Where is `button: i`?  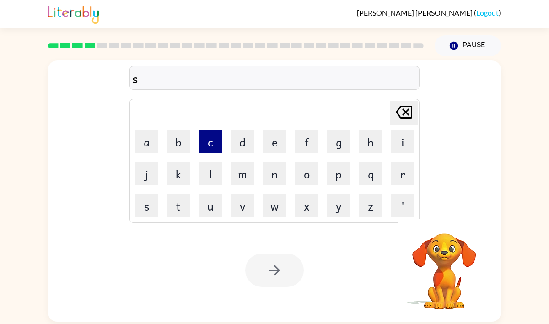
button: i is located at coordinates (402, 142).